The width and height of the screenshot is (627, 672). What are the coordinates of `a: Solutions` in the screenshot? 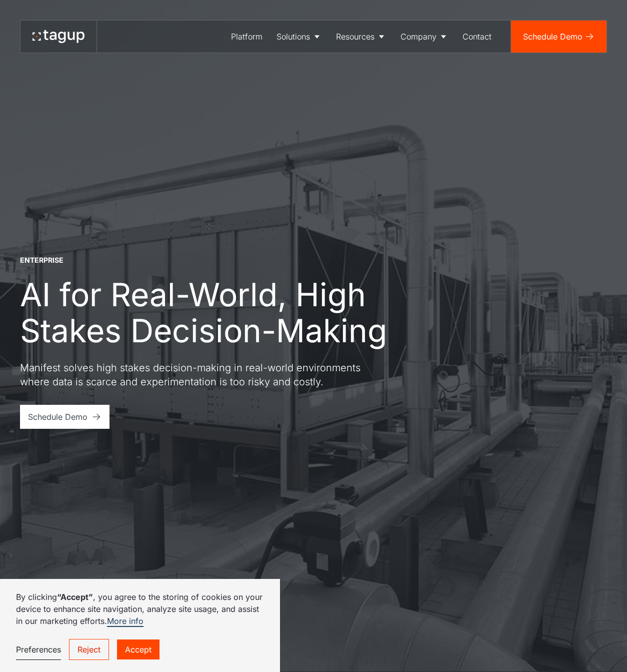 It's located at (299, 37).